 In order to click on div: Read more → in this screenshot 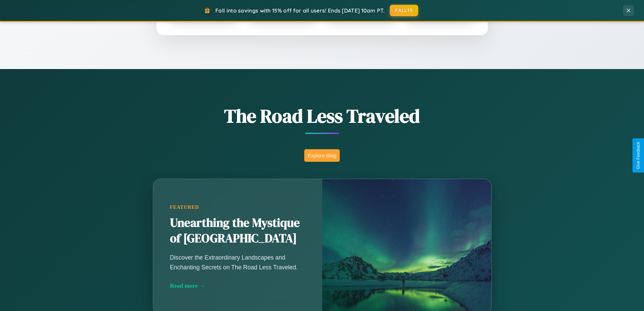, I will do `click(238, 286)`.